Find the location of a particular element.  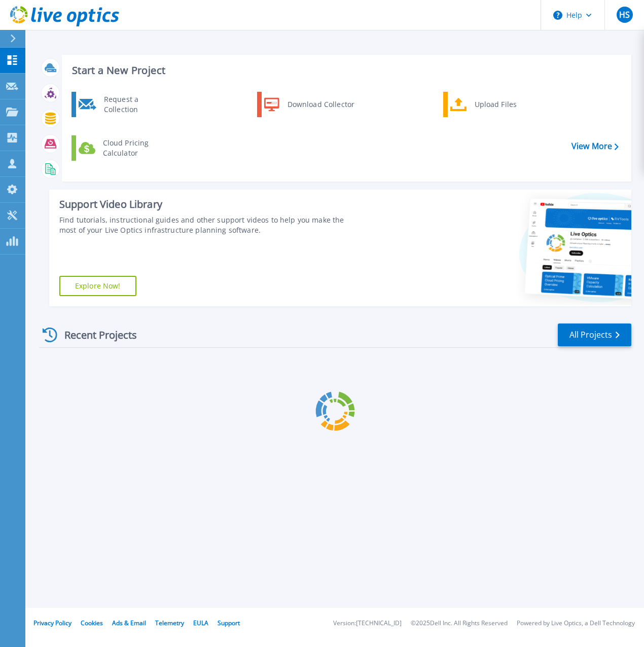

a: Ads & Email is located at coordinates (129, 623).